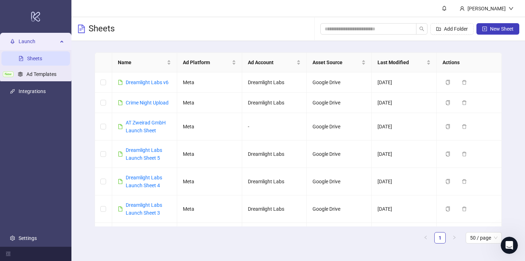 The height and width of the screenshot is (261, 525). What do you see at coordinates (271, 63) in the screenshot?
I see `span: Ad Account` at bounding box center [271, 63].